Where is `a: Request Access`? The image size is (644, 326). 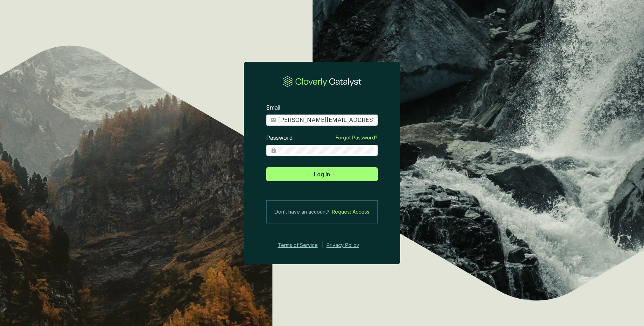
a: Request Access is located at coordinates (351, 211).